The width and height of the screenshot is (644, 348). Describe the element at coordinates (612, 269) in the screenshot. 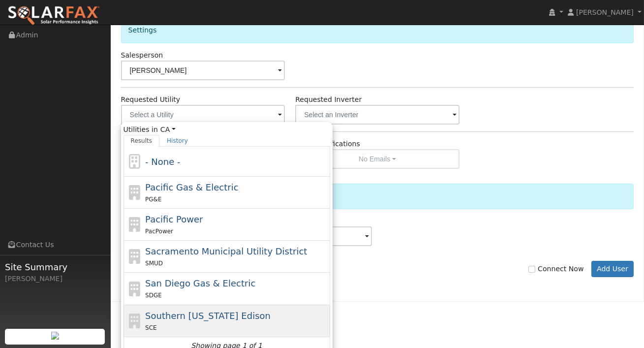

I see `button: Add User` at that location.